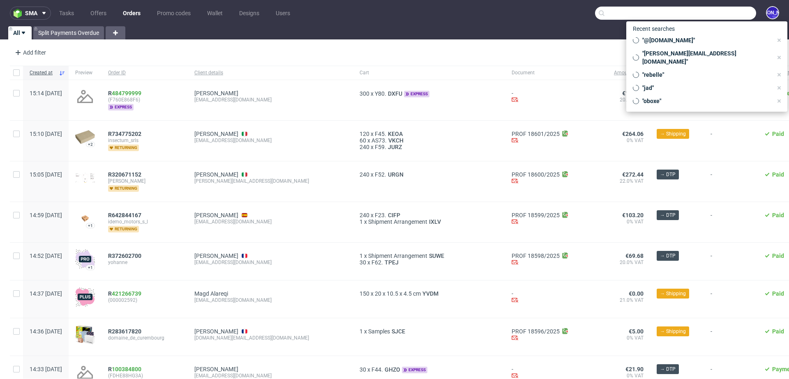 This screenshot has width=789, height=379. Describe the element at coordinates (654, 29) in the screenshot. I see `span: Recent searches` at that location.